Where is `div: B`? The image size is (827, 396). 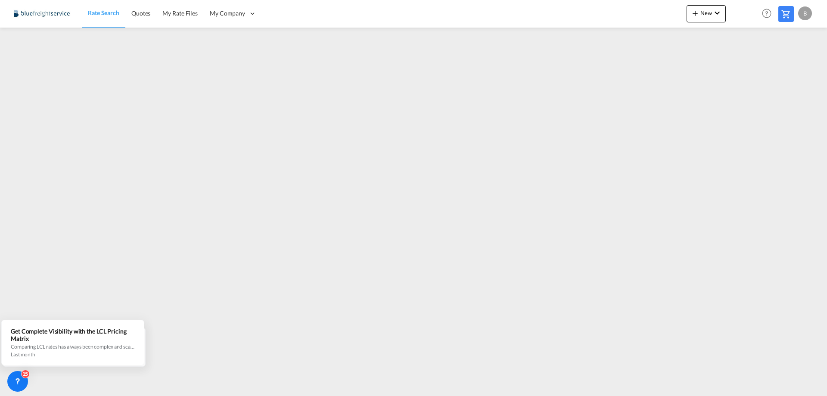
div: B is located at coordinates (805, 13).